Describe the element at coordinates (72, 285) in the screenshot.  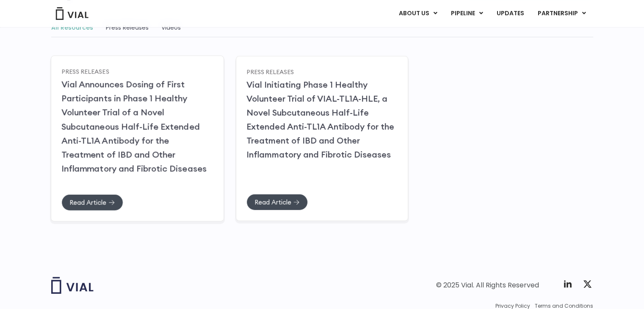
I see `img: Vial logo wih "Vial" spelled out` at that location.